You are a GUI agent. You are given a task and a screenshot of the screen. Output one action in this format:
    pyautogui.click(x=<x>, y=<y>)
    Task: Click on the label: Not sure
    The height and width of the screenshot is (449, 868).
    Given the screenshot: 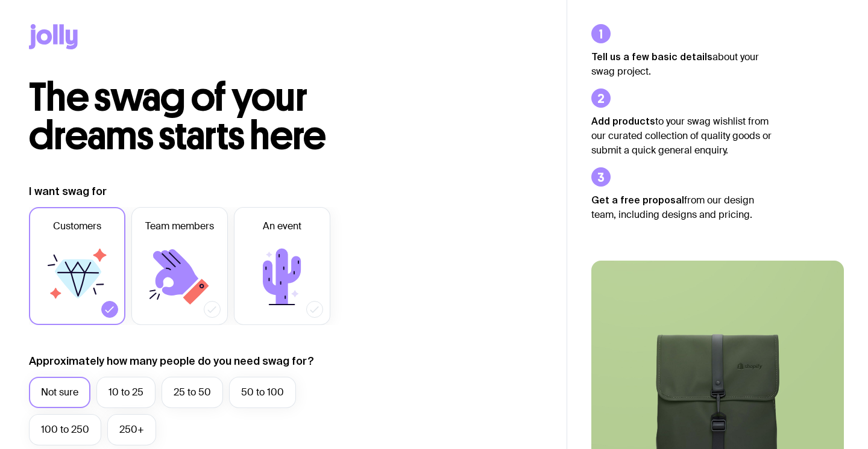 What is the action you would take?
    pyautogui.click(x=60, y=393)
    